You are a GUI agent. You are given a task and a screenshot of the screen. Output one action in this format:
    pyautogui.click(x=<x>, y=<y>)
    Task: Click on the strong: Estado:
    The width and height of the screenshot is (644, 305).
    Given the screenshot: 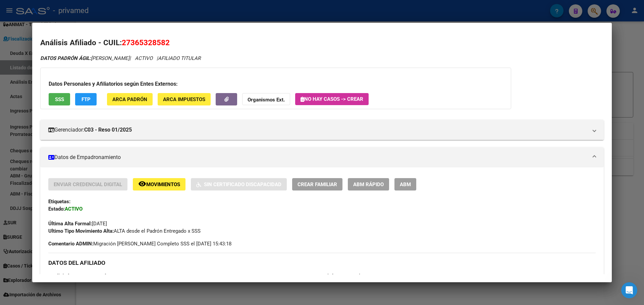 What is the action you would take?
    pyautogui.click(x=56, y=209)
    